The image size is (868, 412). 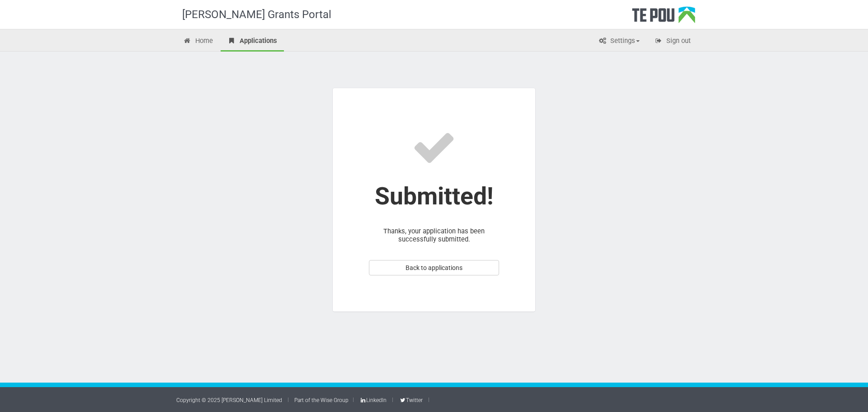 I want to click on a: LinkedIn, so click(x=373, y=401).